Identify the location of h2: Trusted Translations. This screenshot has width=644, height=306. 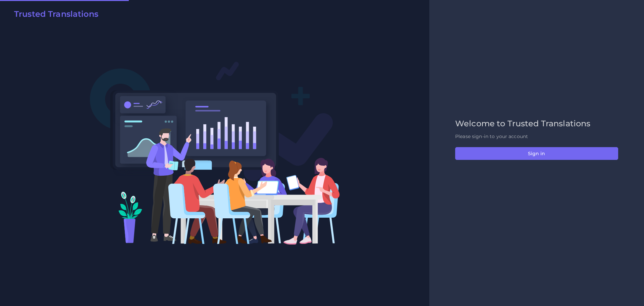
(56, 14).